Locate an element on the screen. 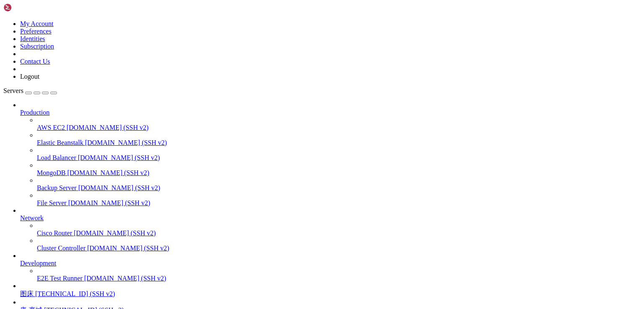 The image size is (644, 309). span: AWS EC2 is located at coordinates (51, 127).